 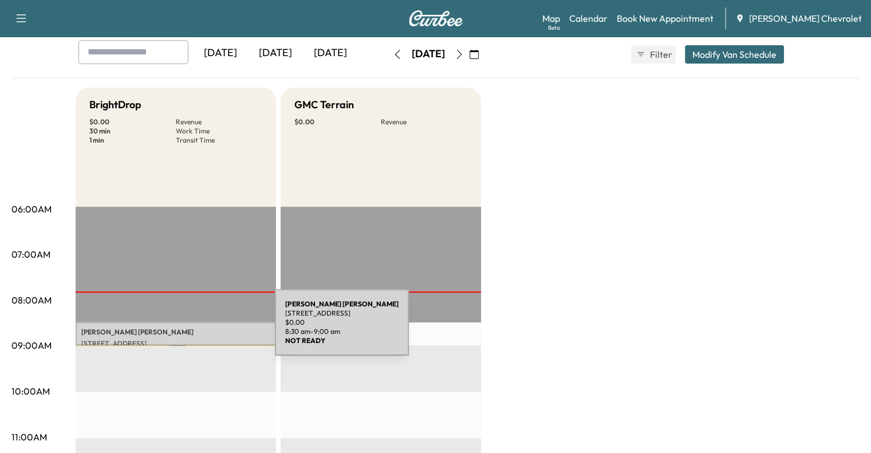 What do you see at coordinates (132, 140) in the screenshot?
I see `p: 1 min` at bounding box center [132, 140].